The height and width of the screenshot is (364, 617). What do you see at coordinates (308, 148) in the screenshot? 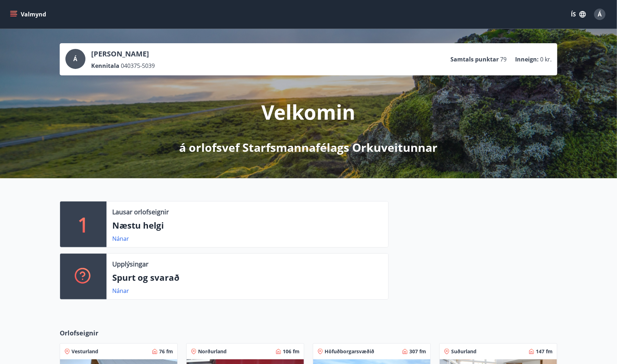
I see `p: á orlofsvef Starfsmannafélags Orkuveitunnar` at bounding box center [308, 148].